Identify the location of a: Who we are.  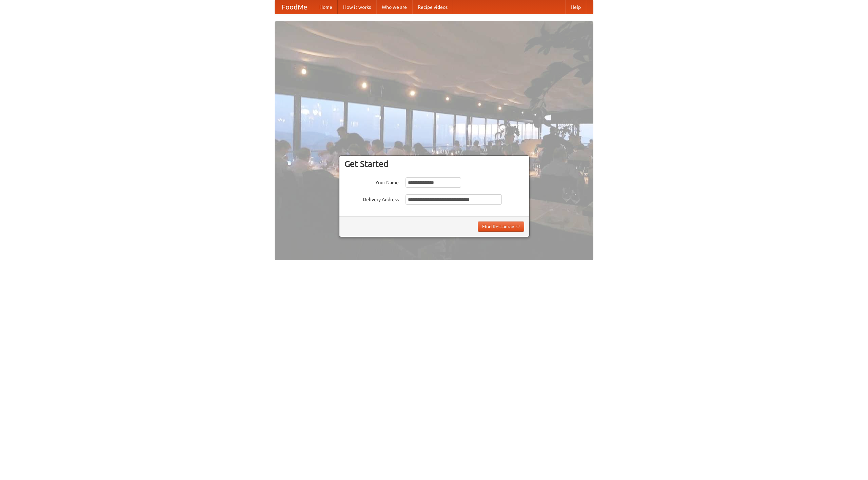
(394, 7).